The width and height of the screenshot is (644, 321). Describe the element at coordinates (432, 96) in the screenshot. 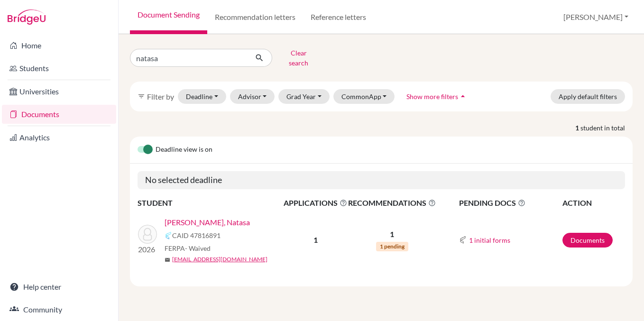

I see `span: Show more filters` at that location.